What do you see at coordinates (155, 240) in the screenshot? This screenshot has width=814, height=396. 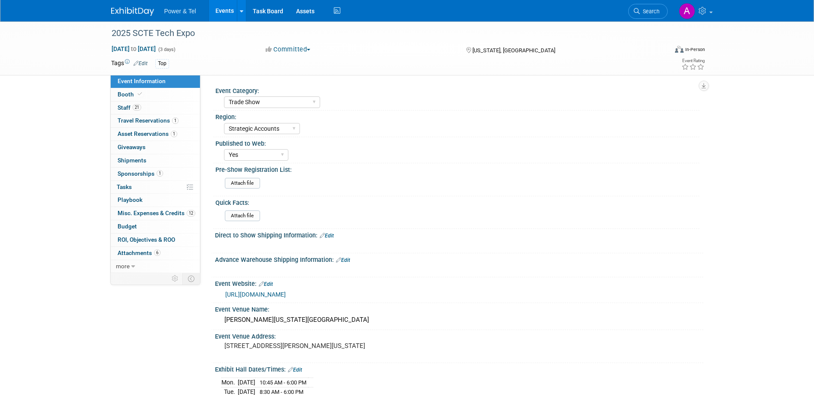 I see `a: ROI, Objectives & ROO` at bounding box center [155, 240].